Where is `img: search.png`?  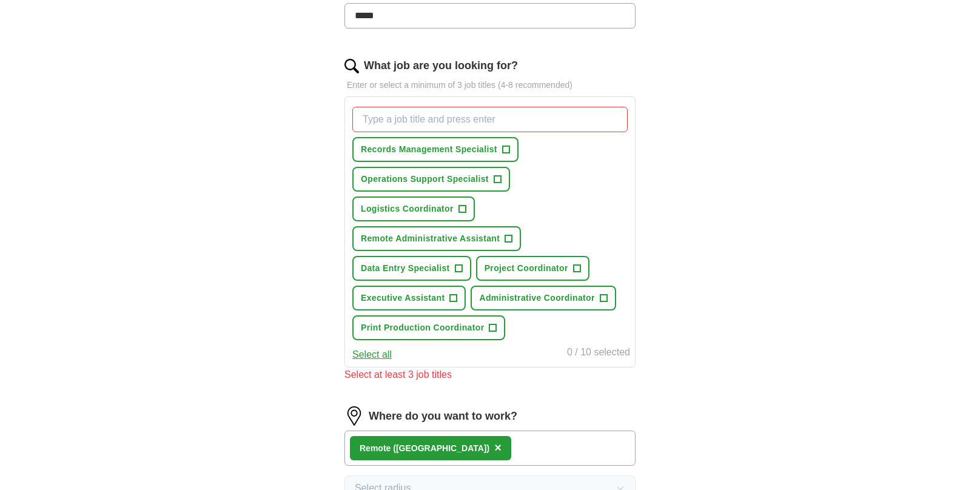
img: search.png is located at coordinates (352, 66).